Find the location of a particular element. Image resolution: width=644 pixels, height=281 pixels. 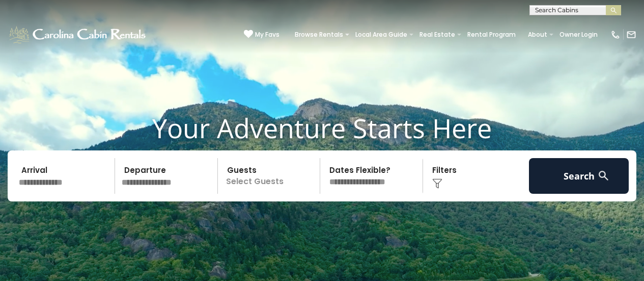

a: Owner Login is located at coordinates (578, 34).